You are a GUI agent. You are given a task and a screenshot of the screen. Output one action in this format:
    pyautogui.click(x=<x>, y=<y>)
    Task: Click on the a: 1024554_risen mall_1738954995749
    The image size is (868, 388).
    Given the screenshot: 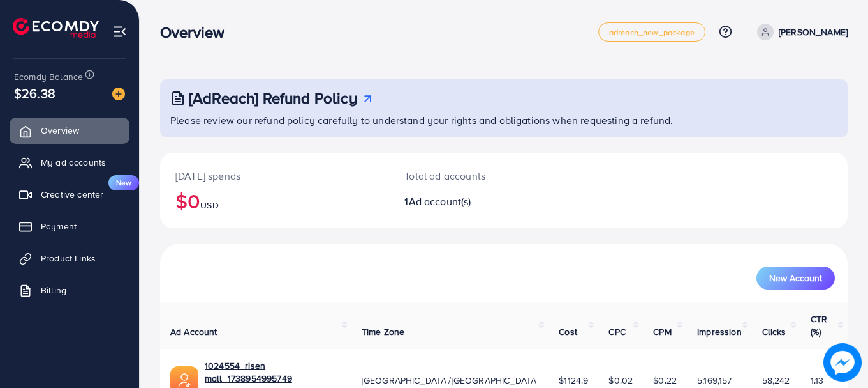 What is the action you would take?
    pyautogui.click(x=273, y=371)
    